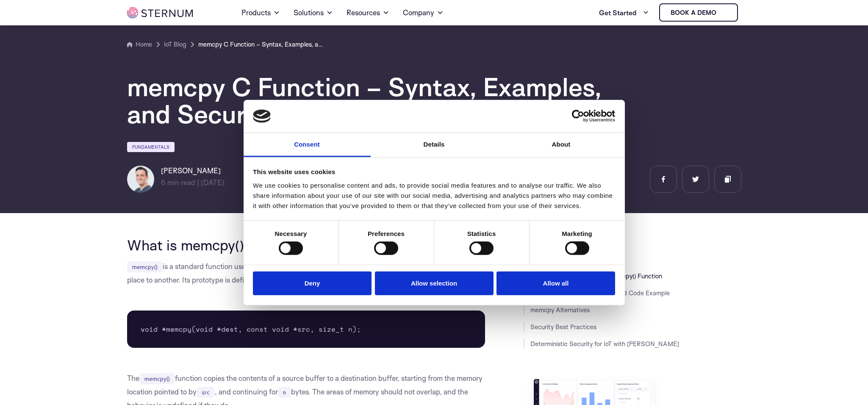 Image resolution: width=868 pixels, height=405 pixels. What do you see at coordinates (163, 182) in the screenshot?
I see `span: 6` at bounding box center [163, 182].